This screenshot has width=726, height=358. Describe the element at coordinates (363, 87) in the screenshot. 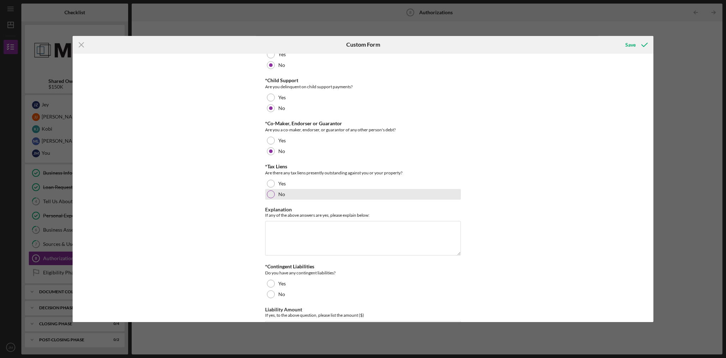

I see `div: Are you delinquent on child support payments?` at that location.